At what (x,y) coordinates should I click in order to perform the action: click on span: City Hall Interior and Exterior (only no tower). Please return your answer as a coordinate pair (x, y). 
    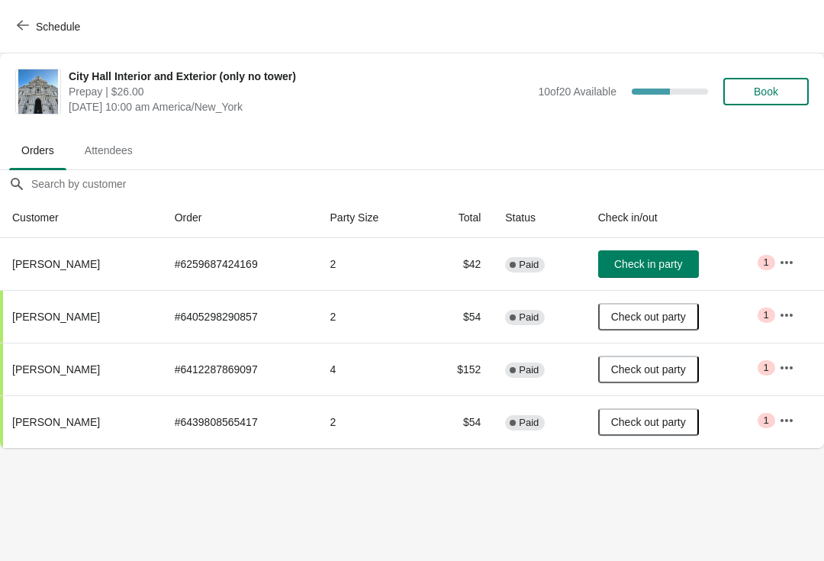
    Looking at the image, I should click on (299, 76).